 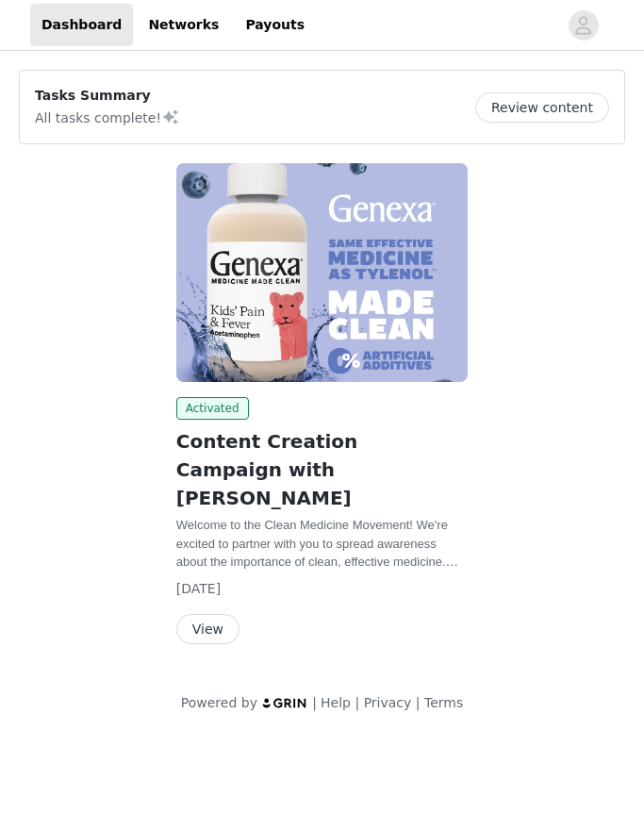 I want to click on a: Privacy, so click(x=387, y=702).